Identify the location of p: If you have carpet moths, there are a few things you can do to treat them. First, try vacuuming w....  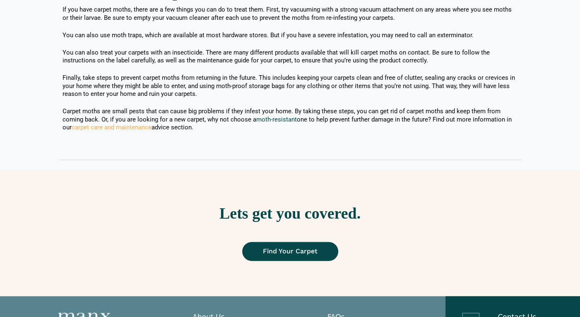
(290, 14).